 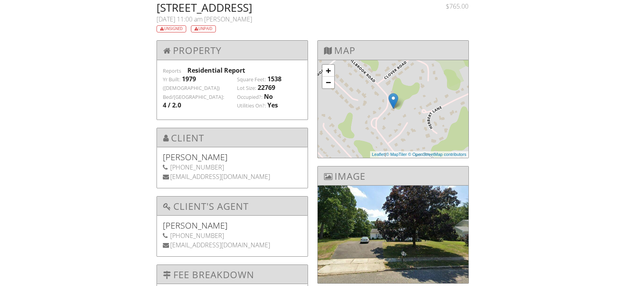 I want to click on div: No, so click(x=268, y=96).